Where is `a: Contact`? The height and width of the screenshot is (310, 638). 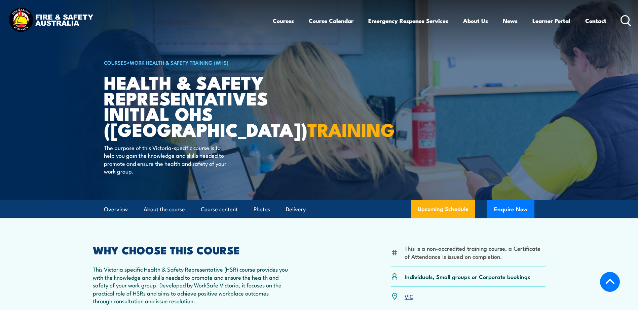
a: Contact is located at coordinates (596, 21).